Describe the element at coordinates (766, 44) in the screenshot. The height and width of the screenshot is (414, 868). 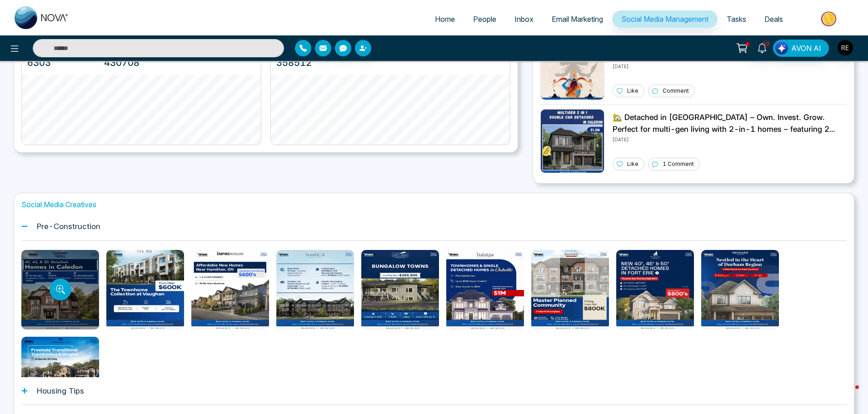
I see `span: 10` at that location.